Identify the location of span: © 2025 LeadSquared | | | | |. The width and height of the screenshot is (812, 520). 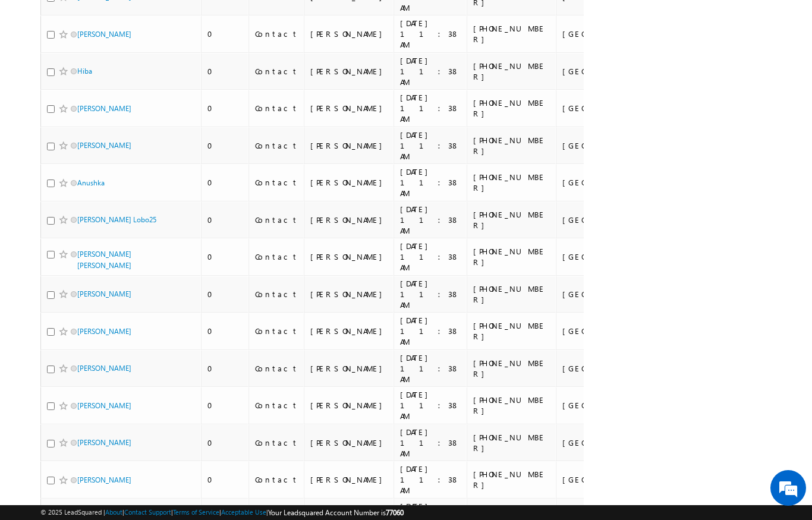
(222, 512).